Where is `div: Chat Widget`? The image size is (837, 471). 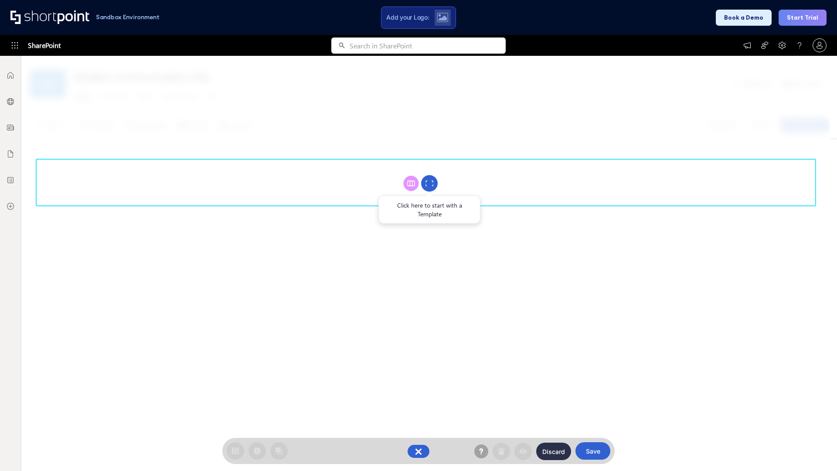 div: Chat Widget is located at coordinates (815, 450).